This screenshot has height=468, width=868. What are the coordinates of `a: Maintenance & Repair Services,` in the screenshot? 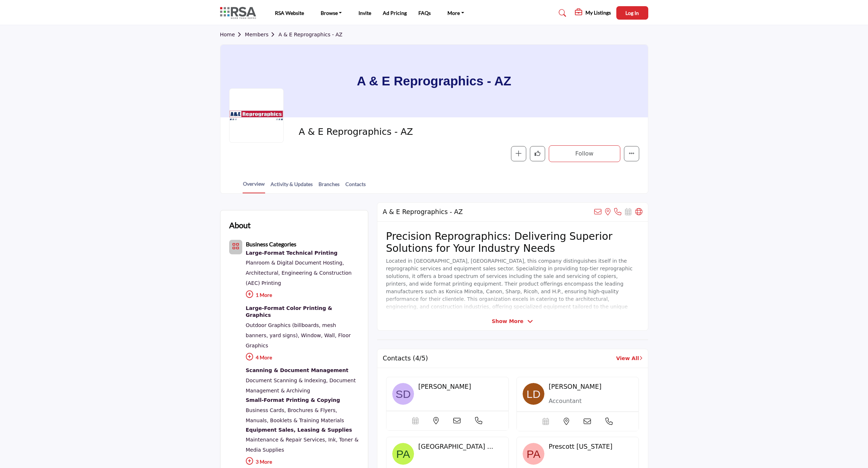 It's located at (286, 440).